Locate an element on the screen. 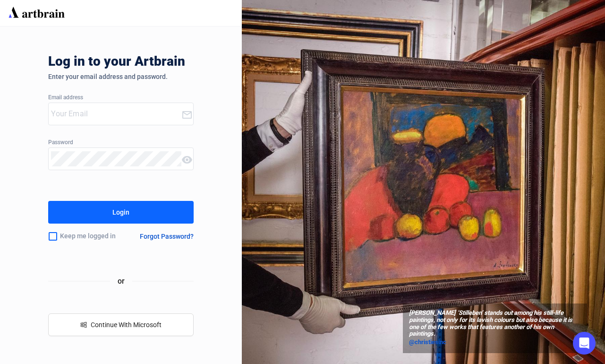 The width and height of the screenshot is (605, 364). div: Open Intercom Messenger is located at coordinates (585, 343).